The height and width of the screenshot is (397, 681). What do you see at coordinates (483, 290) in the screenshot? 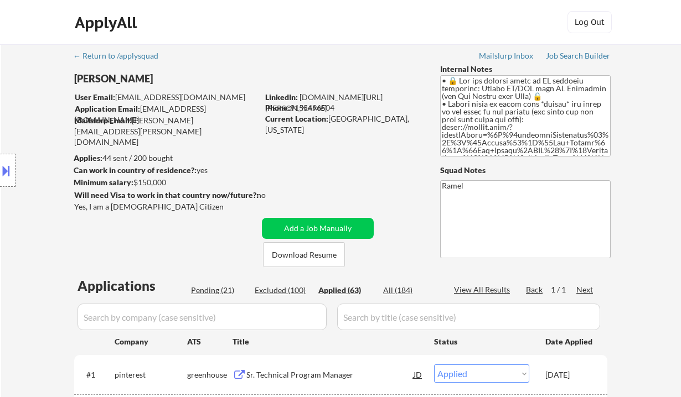
I see `div: View All Results` at bounding box center [483, 290].